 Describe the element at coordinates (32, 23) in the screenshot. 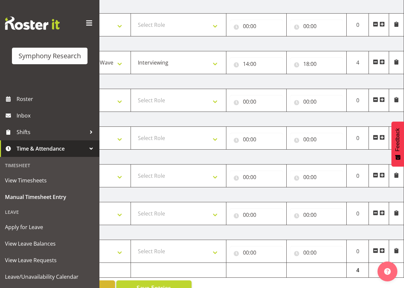

I see `img: Rosterit website logo` at that location.